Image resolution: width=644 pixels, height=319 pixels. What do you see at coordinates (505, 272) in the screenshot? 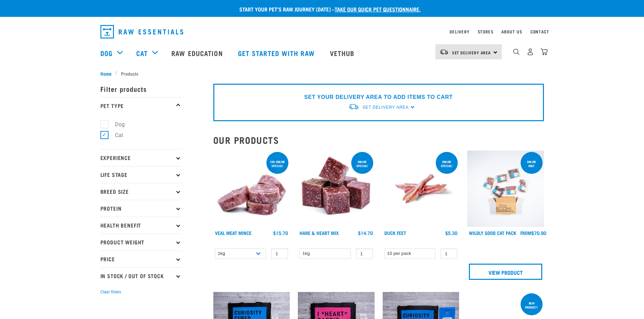
I see `a: View Product` at bounding box center [505, 272].